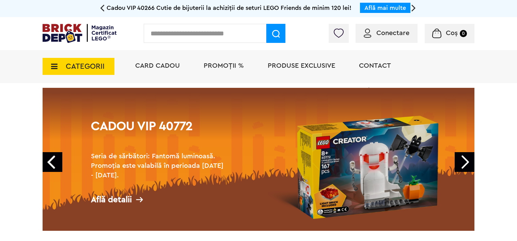 The image size is (517, 241). Describe the element at coordinates (302, 66) in the screenshot. I see `span: Produse exclusive` at that location.